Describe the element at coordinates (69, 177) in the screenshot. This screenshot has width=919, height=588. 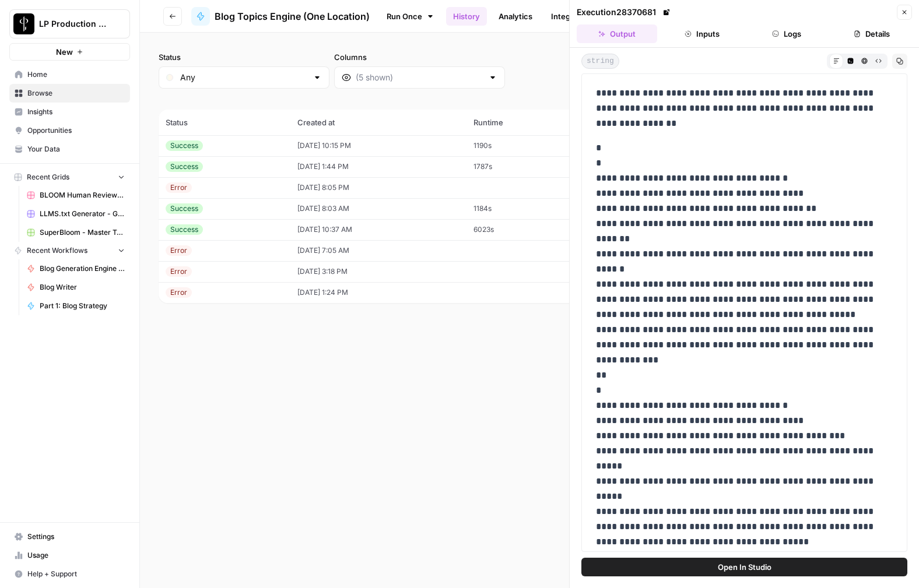
I see `button: Recent Grids` at that location.